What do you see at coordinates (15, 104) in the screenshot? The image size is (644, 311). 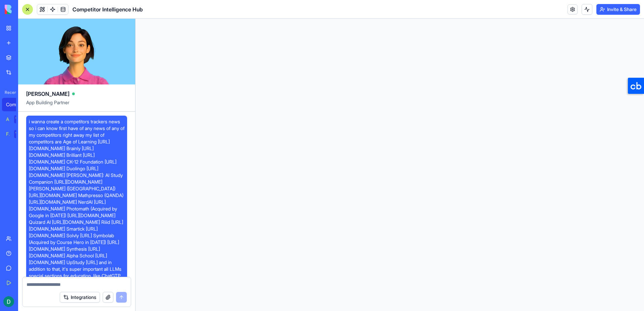 I see `div: Competitor Intelligence Hub` at bounding box center [15, 104].